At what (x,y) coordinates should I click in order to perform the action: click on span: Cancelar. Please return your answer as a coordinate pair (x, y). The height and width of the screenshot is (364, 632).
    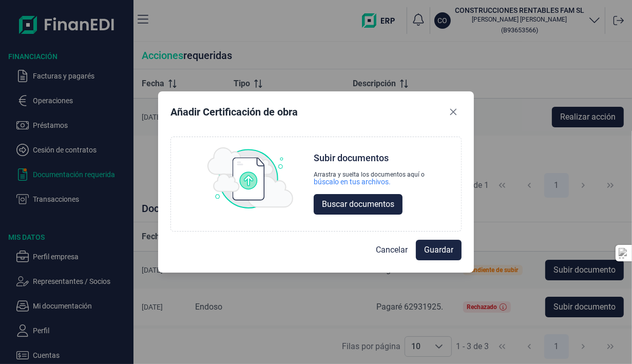
    Looking at the image, I should click on (392, 250).